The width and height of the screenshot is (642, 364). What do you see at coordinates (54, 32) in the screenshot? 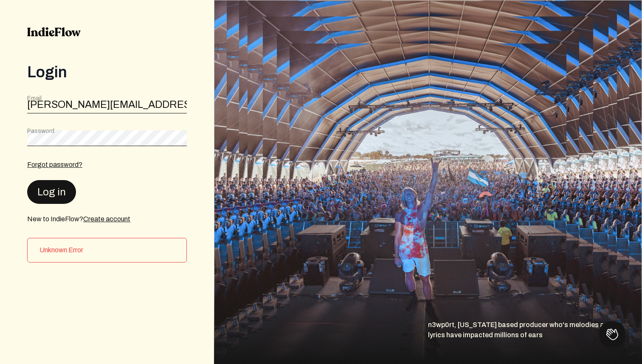
I see `img: indieflow-logo-black.svg` at bounding box center [54, 32].